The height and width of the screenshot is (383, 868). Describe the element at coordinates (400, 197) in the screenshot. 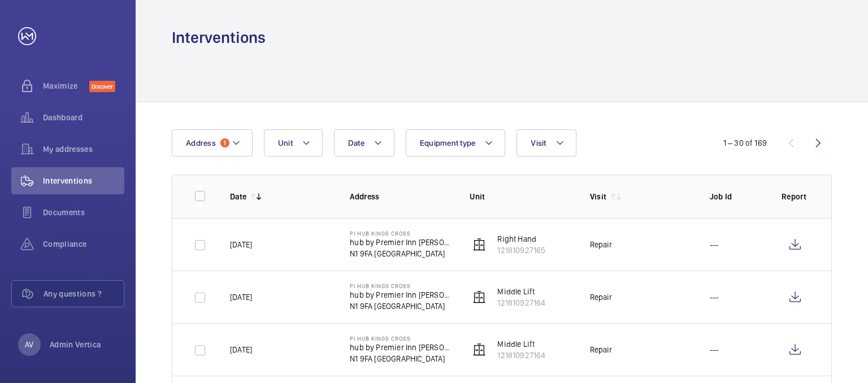

I see `p: Address` at that location.